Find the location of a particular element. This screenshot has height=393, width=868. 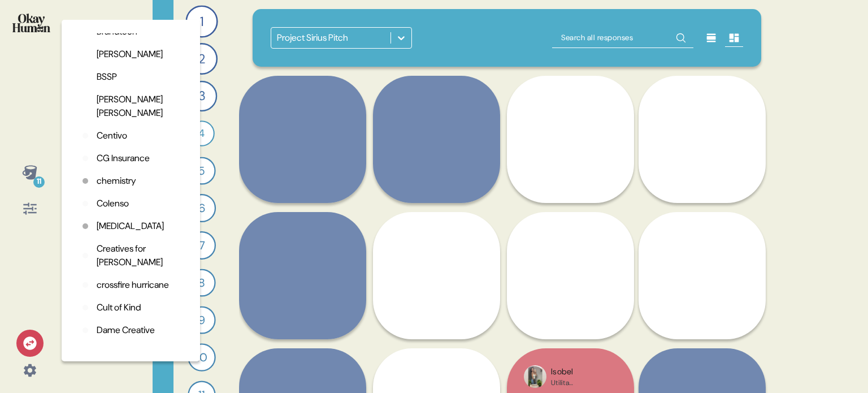

div: 3 is located at coordinates (201, 96).